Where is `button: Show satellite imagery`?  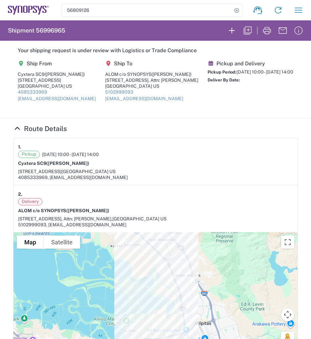
button: Show satellite imagery is located at coordinates (62, 242).